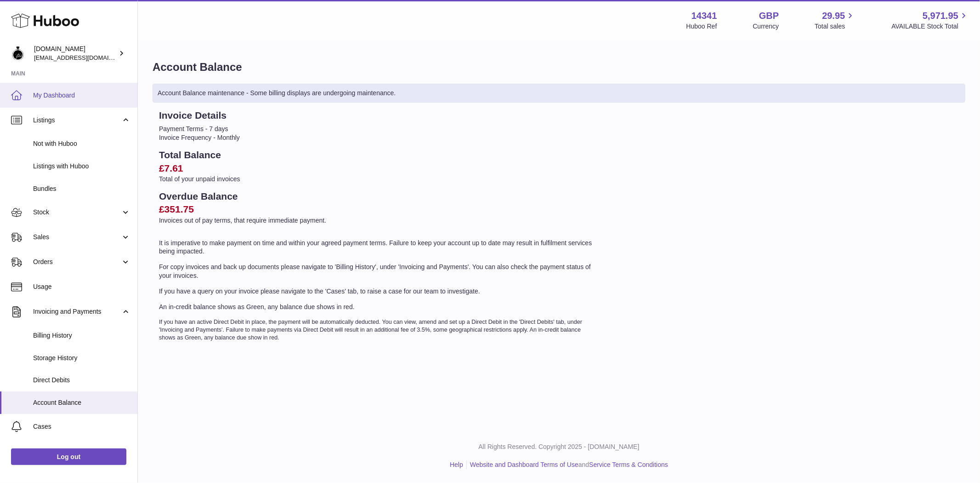 The height and width of the screenshot is (483, 980). Describe the element at coordinates (567, 464) in the screenshot. I see `li: and` at that location.